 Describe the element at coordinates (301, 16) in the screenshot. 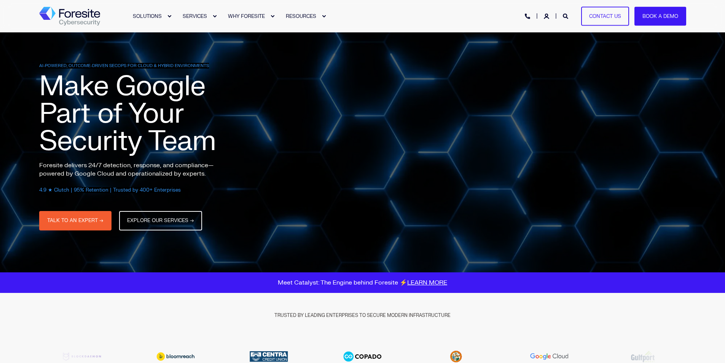

I see `span: RESOURCES` at that location.